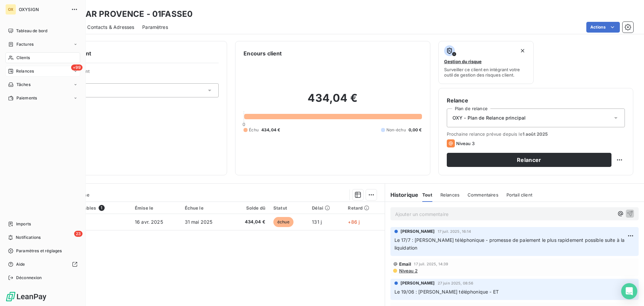 The image size is (644, 306). Describe the element at coordinates (90, 208) in the screenshot. I see `div: Pièces comptables` at that location.